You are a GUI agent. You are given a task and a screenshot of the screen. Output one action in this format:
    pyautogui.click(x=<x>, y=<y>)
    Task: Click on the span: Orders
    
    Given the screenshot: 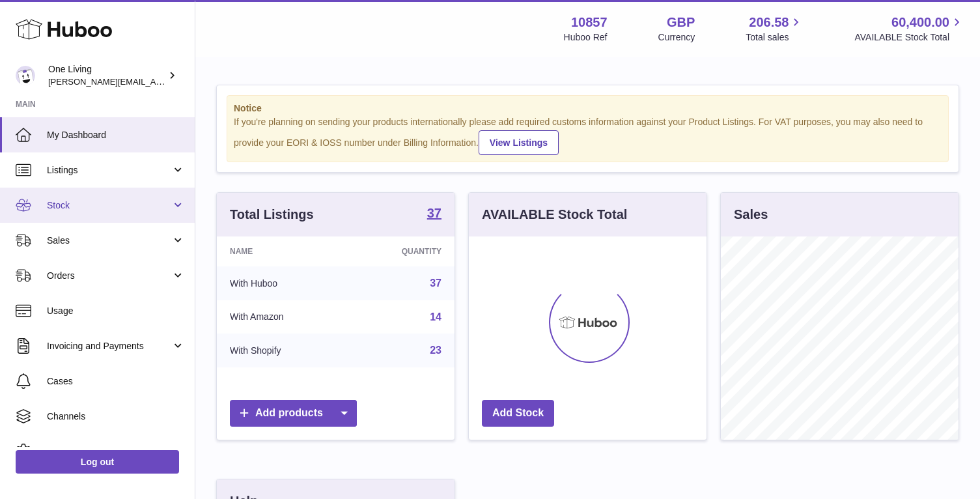 What is the action you would take?
    pyautogui.click(x=109, y=275)
    